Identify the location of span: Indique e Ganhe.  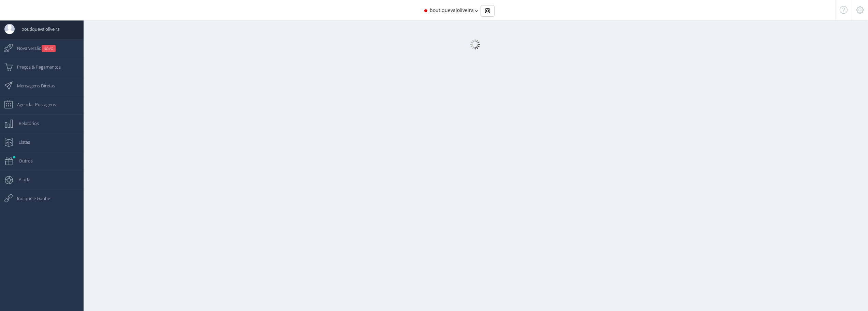
(30, 198).